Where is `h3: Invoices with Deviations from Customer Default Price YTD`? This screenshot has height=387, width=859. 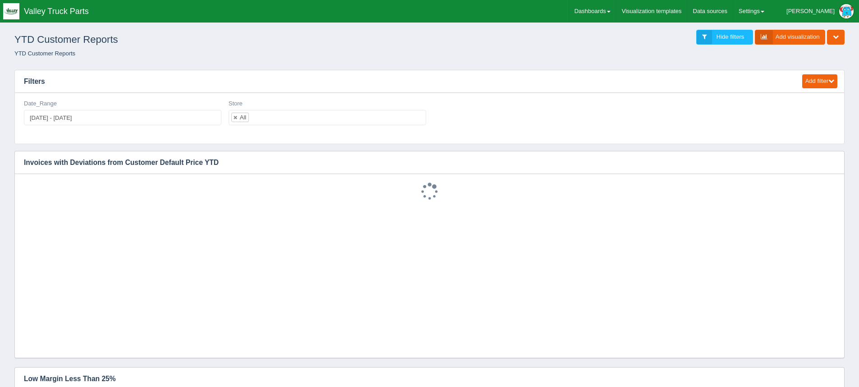
h3: Invoices with Deviations from Customer Default Price YTD is located at coordinates (423, 163).